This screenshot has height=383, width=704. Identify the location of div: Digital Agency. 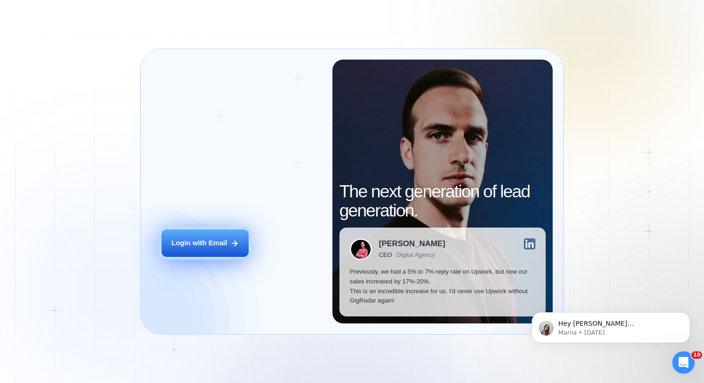
(415, 255).